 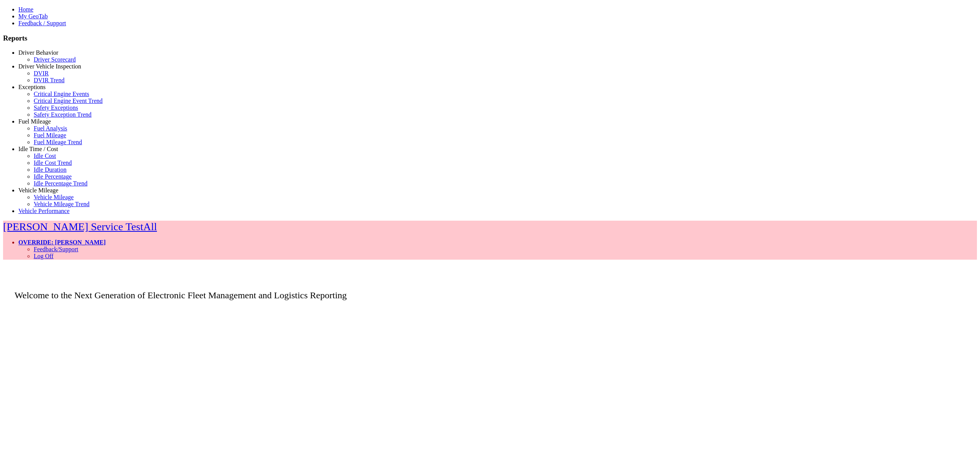 What do you see at coordinates (38, 149) in the screenshot?
I see `a: Idle Time / Cost` at bounding box center [38, 149].